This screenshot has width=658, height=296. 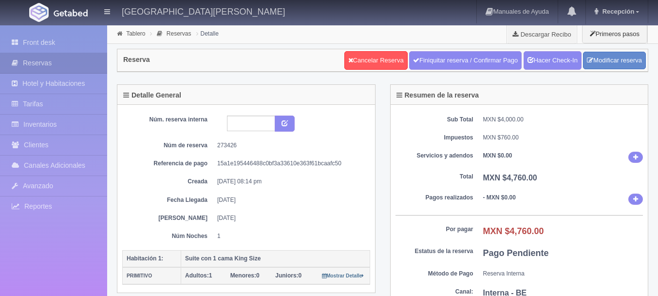 I want to click on dd: 273426, so click(x=290, y=145).